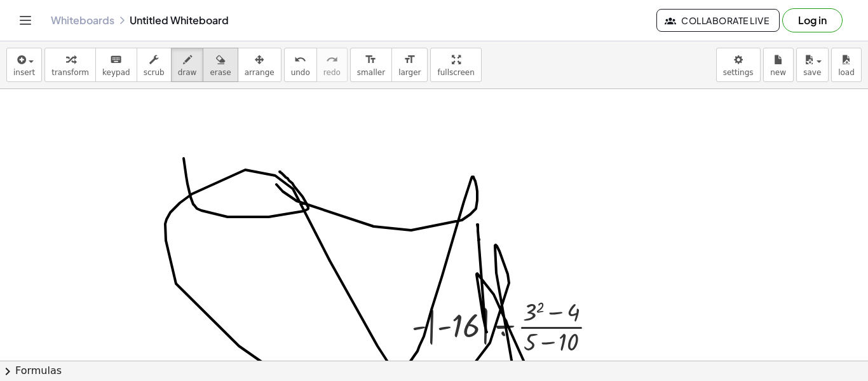 The width and height of the screenshot is (868, 381). What do you see at coordinates (718, 20) in the screenshot?
I see `span: Collaborate Live` at bounding box center [718, 20].